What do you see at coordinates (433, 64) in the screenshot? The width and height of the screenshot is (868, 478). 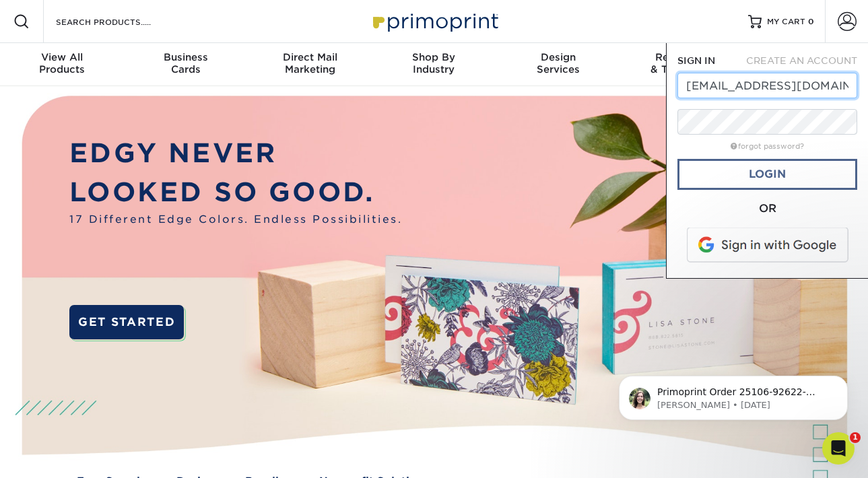 I see `div: Industry` at bounding box center [433, 64].